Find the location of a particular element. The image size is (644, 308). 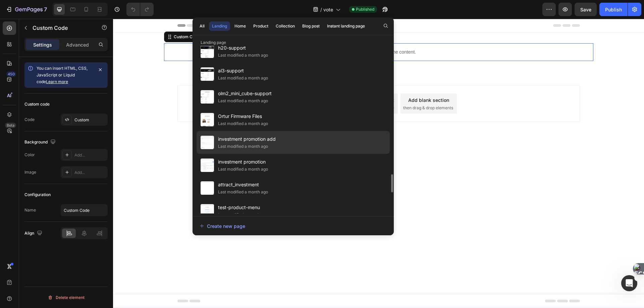

div: Instant landing page is located at coordinates (346, 26).